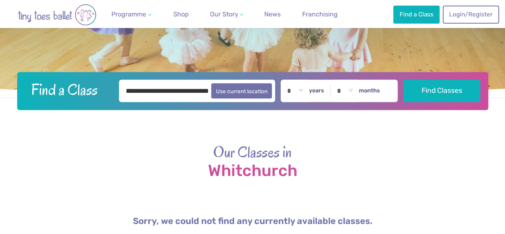  Describe the element at coordinates (253, 171) in the screenshot. I see `strong: Whitchurch` at that location.